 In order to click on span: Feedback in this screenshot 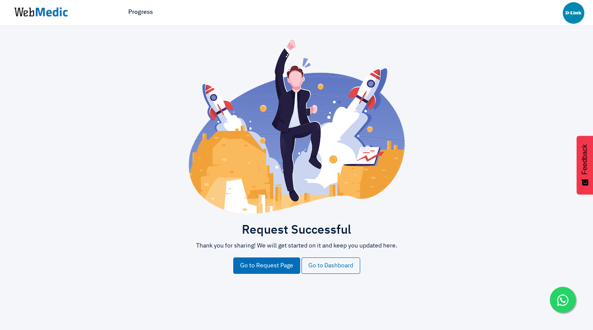, I will do `click(584, 159)`.